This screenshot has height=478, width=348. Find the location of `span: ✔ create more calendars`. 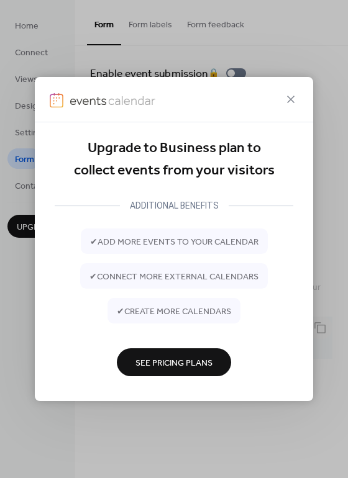

span: ✔ create more calendars is located at coordinates (174, 311).